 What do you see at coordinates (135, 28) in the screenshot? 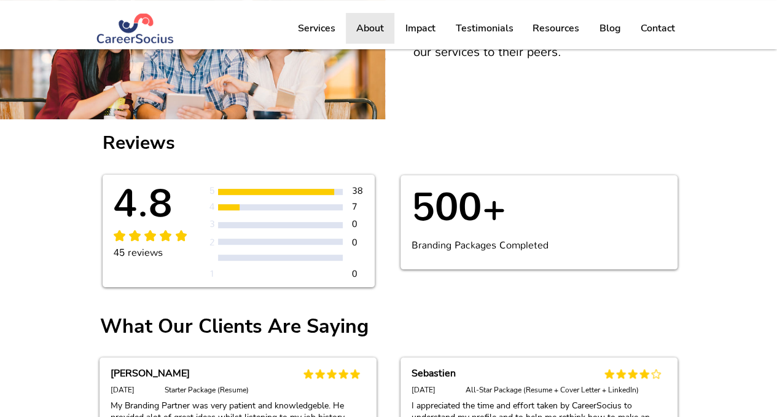
I see `img: Logo Blue (#283972) png.png` at bounding box center [135, 28].